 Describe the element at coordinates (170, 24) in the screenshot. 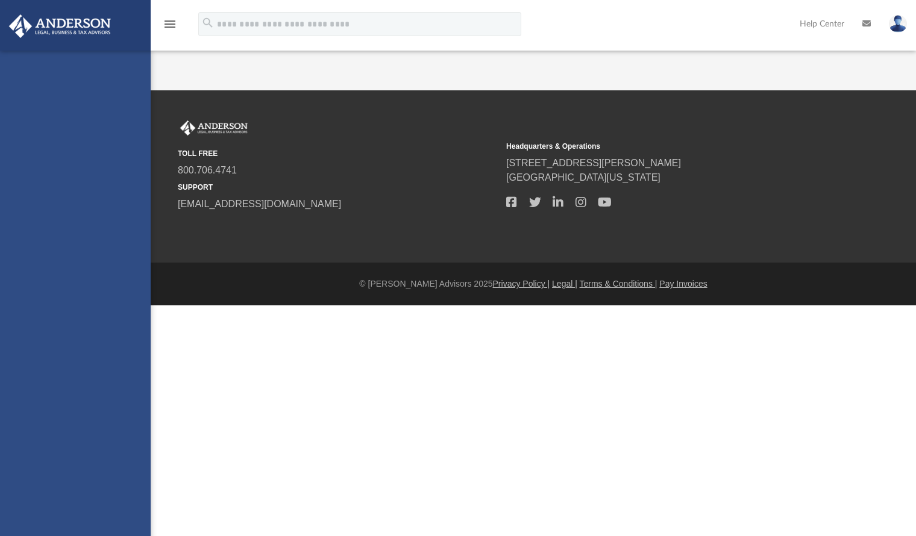

I see `i: menu` at that location.